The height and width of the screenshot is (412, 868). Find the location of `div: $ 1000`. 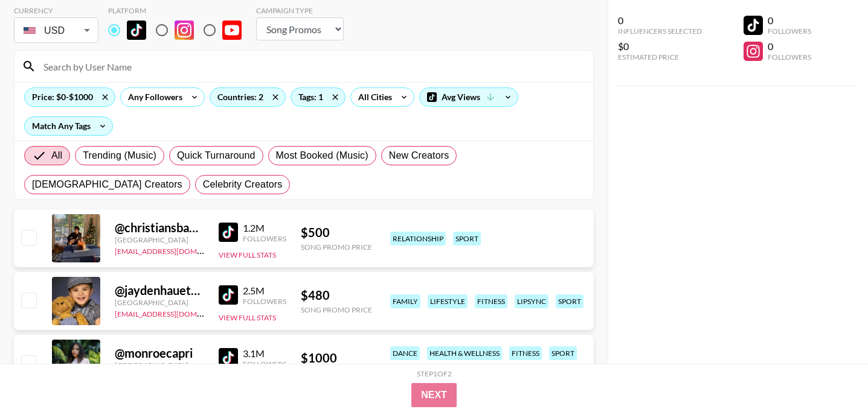

div: $ 1000 is located at coordinates (336, 358).